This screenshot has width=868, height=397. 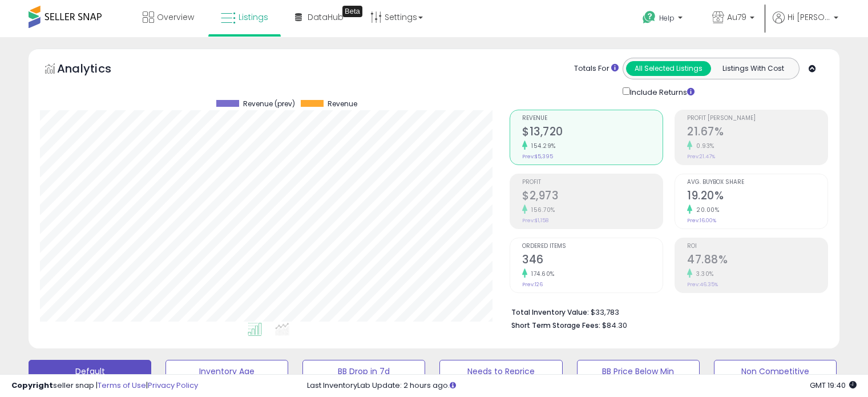 What do you see at coordinates (89, 371) in the screenshot?
I see `button: Default` at bounding box center [89, 371].